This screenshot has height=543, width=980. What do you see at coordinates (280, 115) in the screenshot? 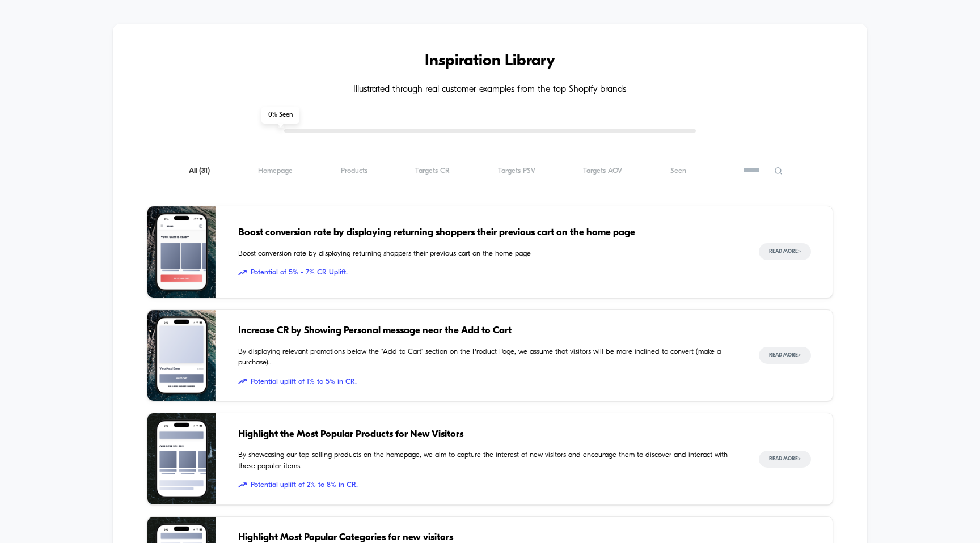
I see `span: 0 % Seen` at bounding box center [280, 115].